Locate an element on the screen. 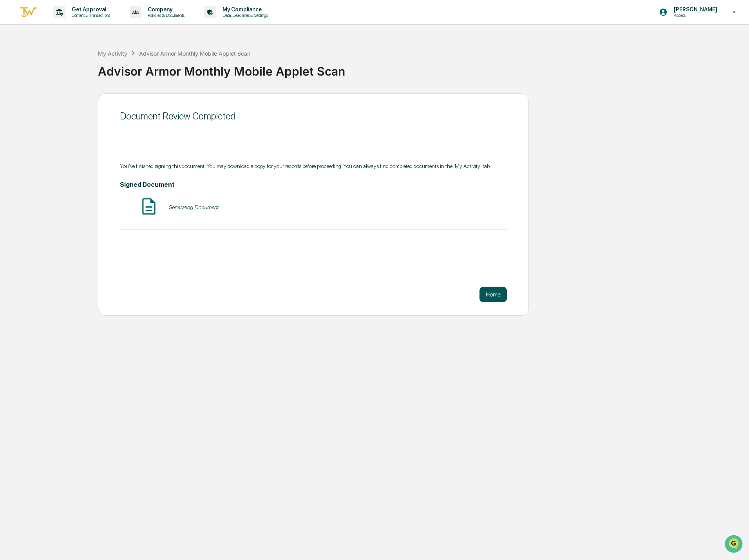 This screenshot has height=560, width=749. h4: Signed Document is located at coordinates (314, 185).